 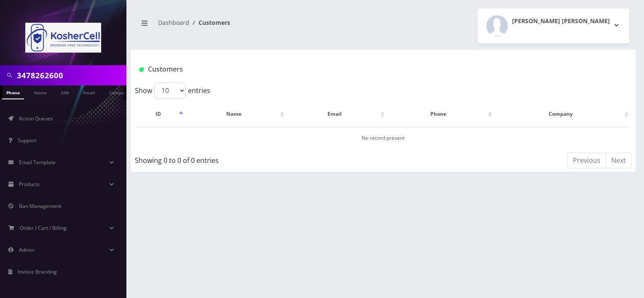 What do you see at coordinates (40, 92) in the screenshot?
I see `a: Name` at bounding box center [40, 92].